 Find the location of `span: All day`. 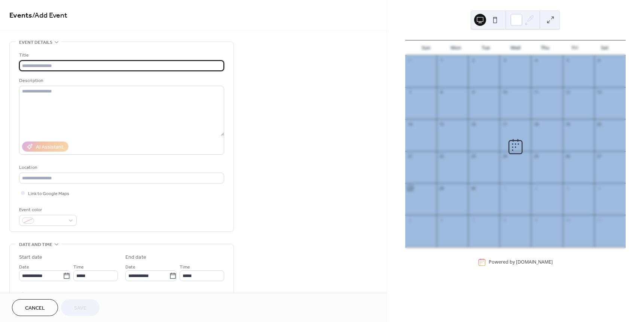

span: All day is located at coordinates (34, 295).